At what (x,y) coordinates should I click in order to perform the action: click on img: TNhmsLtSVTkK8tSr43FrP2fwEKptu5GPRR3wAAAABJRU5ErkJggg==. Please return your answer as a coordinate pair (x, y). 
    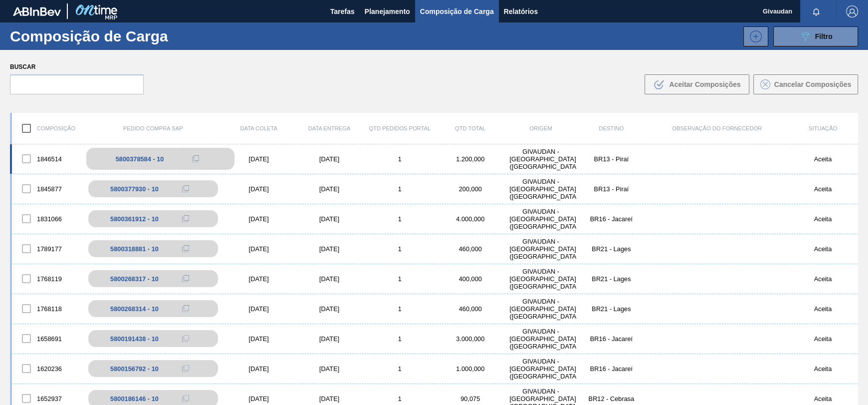
    Looking at the image, I should click on (37, 12).